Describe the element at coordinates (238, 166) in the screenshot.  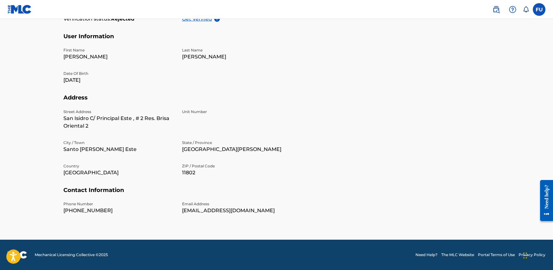
I see `p: ZIP / Postal Code` at that location.